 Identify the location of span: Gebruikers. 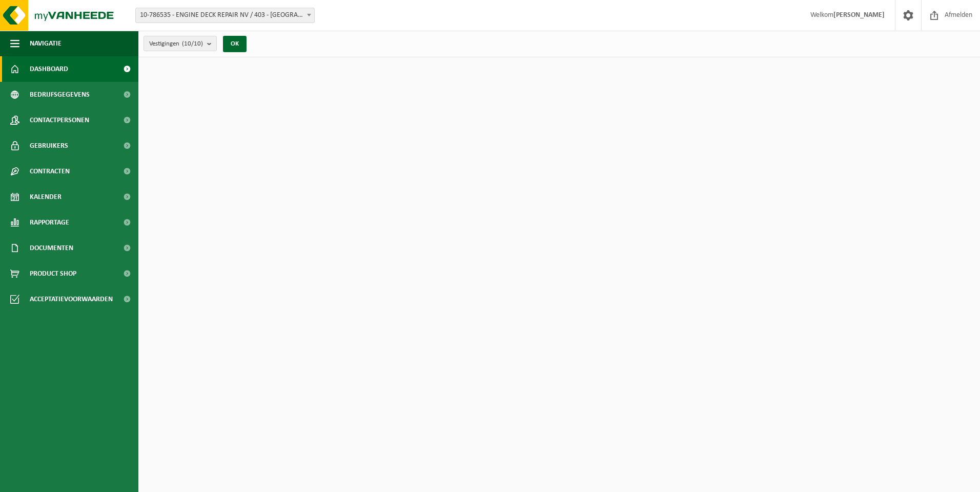
(48, 146).